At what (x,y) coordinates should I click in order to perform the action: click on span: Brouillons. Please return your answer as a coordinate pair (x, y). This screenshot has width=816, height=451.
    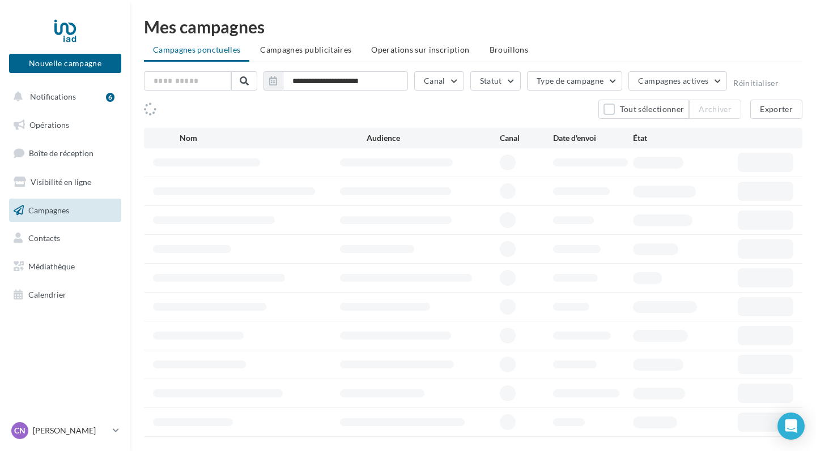
    Looking at the image, I should click on (509, 49).